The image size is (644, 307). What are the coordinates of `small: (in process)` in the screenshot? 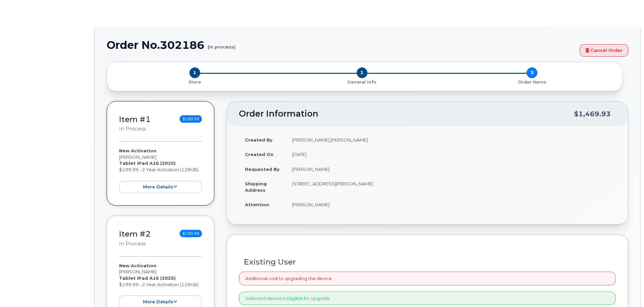 It's located at (221, 44).